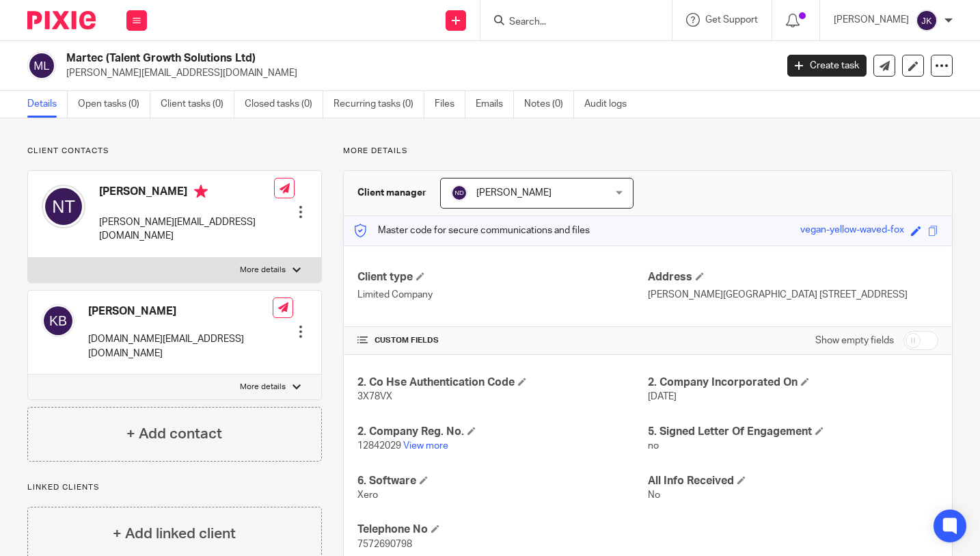 The width and height of the screenshot is (980, 556). Describe the element at coordinates (114, 104) in the screenshot. I see `a: Open tasks (0)` at that location.